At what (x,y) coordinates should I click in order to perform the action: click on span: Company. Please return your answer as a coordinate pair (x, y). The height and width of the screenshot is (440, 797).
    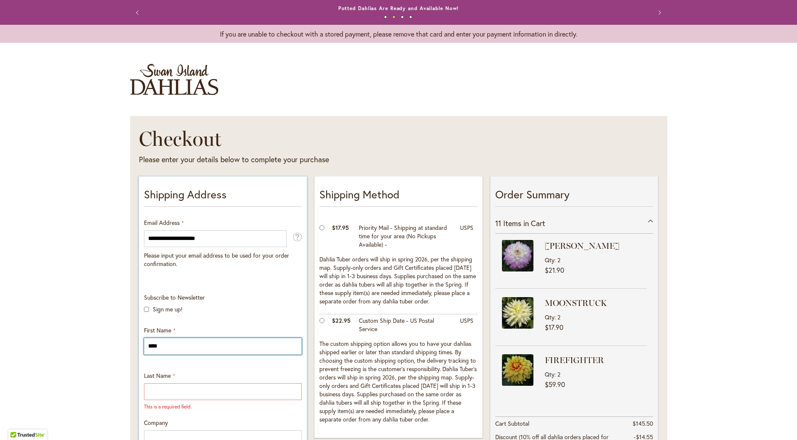
    Looking at the image, I should click on (156, 422).